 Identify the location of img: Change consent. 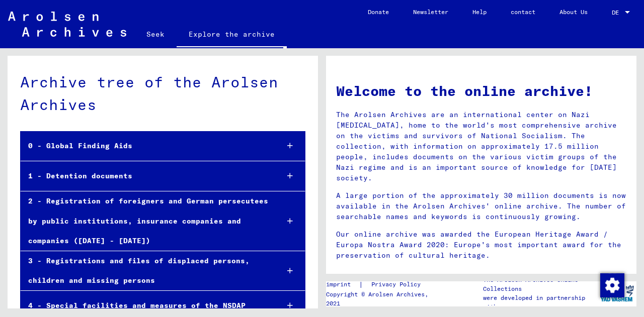
(612, 285).